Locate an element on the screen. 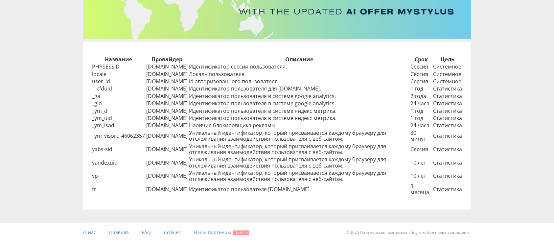  div: Срок is located at coordinates (421, 59).